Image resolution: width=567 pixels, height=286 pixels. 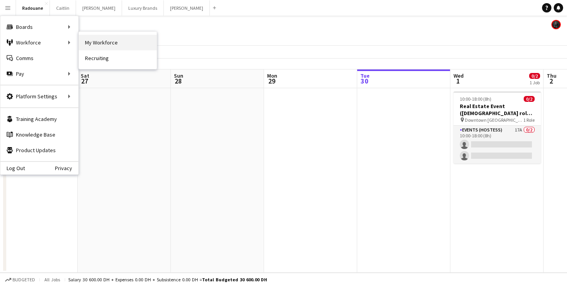 I want to click on span: All jobs, so click(x=52, y=279).